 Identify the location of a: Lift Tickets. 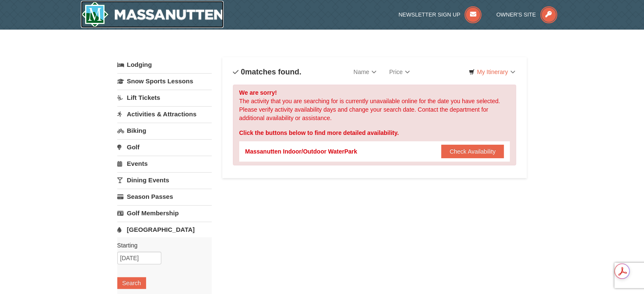
(165, 97).